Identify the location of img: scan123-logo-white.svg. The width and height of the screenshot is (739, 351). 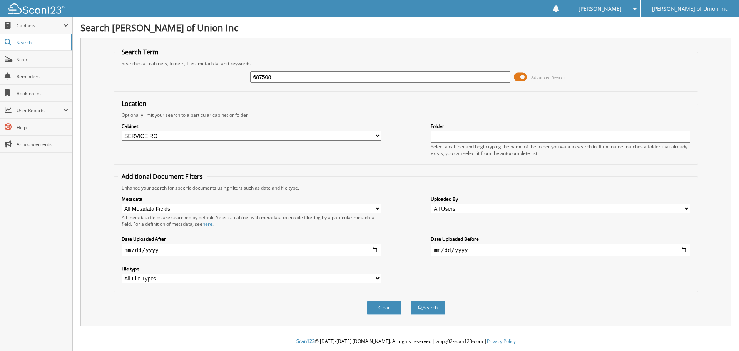
(37, 8).